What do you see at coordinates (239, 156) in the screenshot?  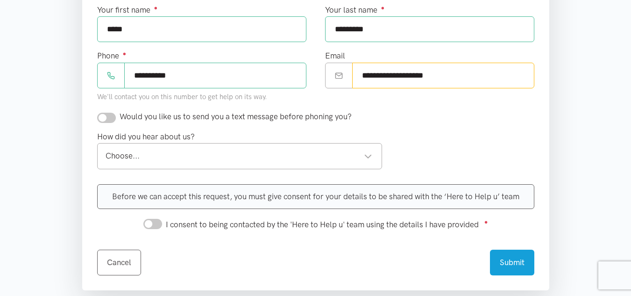 I see `div: Choose...` at bounding box center [239, 156].